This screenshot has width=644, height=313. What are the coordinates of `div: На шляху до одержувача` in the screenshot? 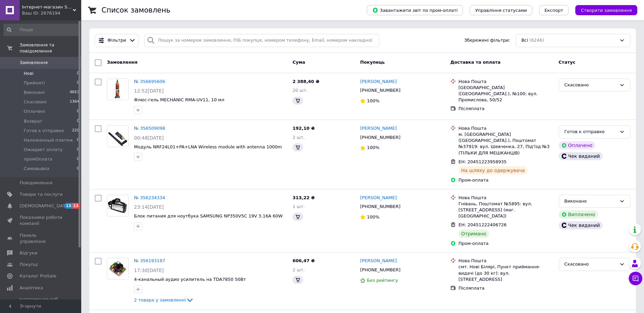 It's located at (493, 170).